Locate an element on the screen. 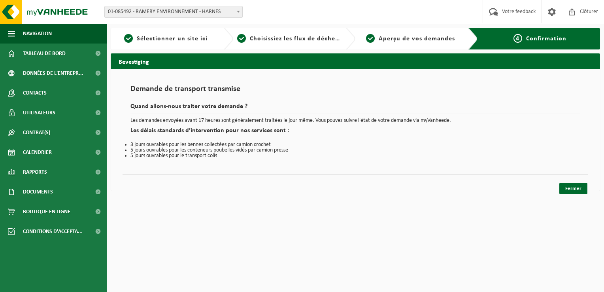 This screenshot has width=604, height=292. span: 4 is located at coordinates (518, 38).